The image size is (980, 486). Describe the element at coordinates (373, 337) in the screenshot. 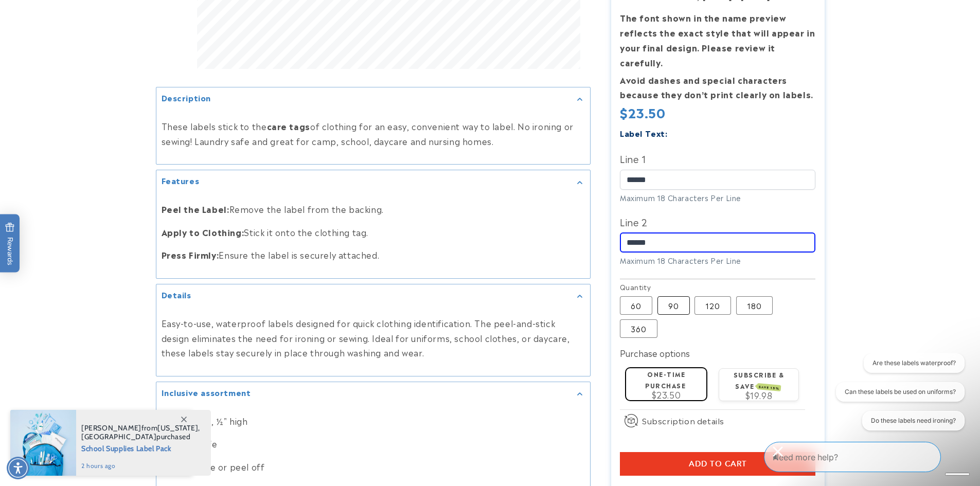

I see `p: Easy-to-use, waterproof labels designed for quick clothing identification. The peel-and-stick des...` at that location.